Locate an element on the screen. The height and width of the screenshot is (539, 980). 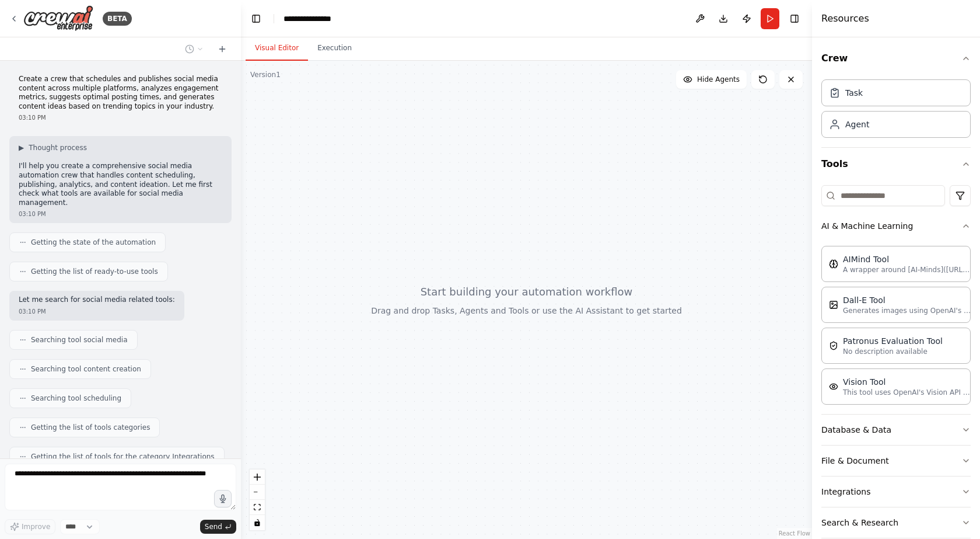
button: Switch to previous chat is located at coordinates (194, 49).